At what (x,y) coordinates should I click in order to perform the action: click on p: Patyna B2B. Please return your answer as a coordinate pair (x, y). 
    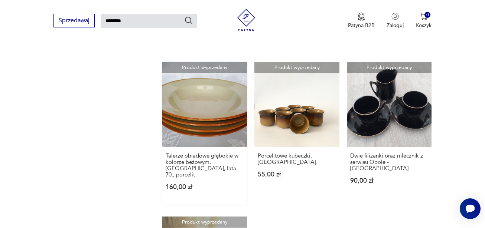
    Looking at the image, I should click on (361, 25).